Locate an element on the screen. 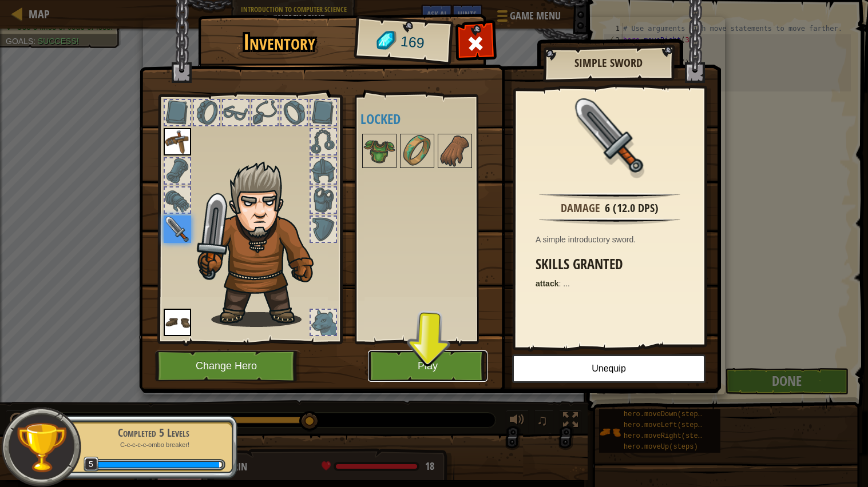 This screenshot has height=487, width=868. strong: attack is located at coordinates (547, 283).